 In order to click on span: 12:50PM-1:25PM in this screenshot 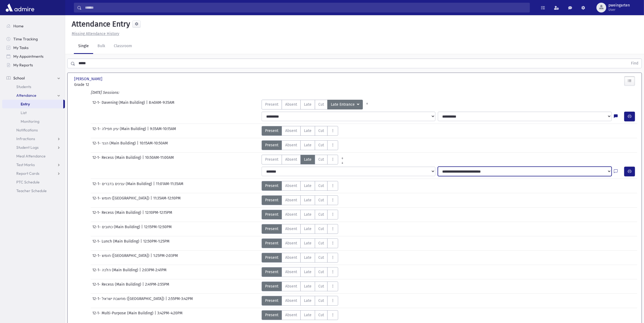, I will do `click(156, 244)`.